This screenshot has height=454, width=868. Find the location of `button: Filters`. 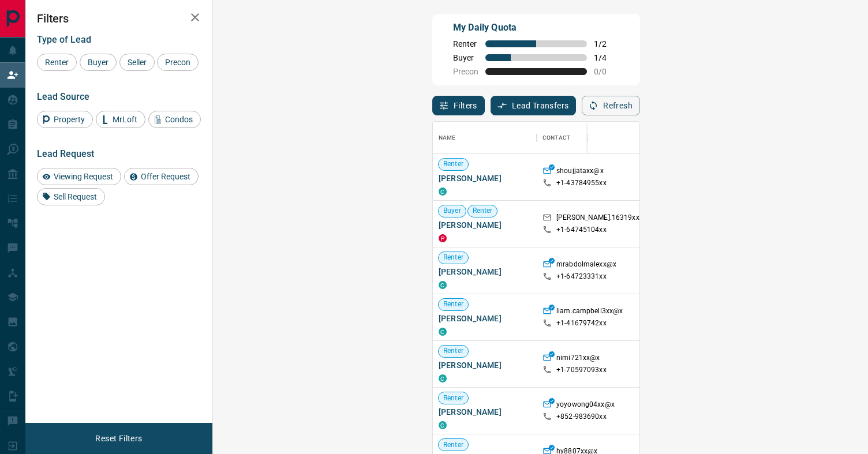

button: Filters is located at coordinates (458, 105).